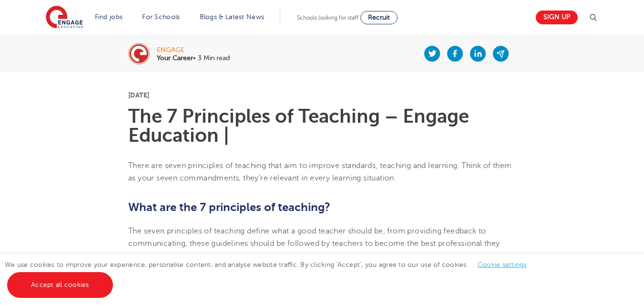  Describe the element at coordinates (108, 17) in the screenshot. I see `a: Find jobs` at that location.